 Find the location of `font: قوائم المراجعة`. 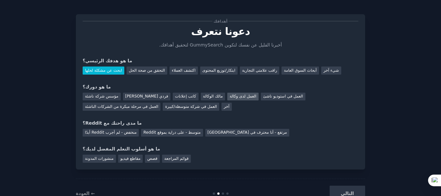

font: قوائم المراجعة is located at coordinates (176, 159).